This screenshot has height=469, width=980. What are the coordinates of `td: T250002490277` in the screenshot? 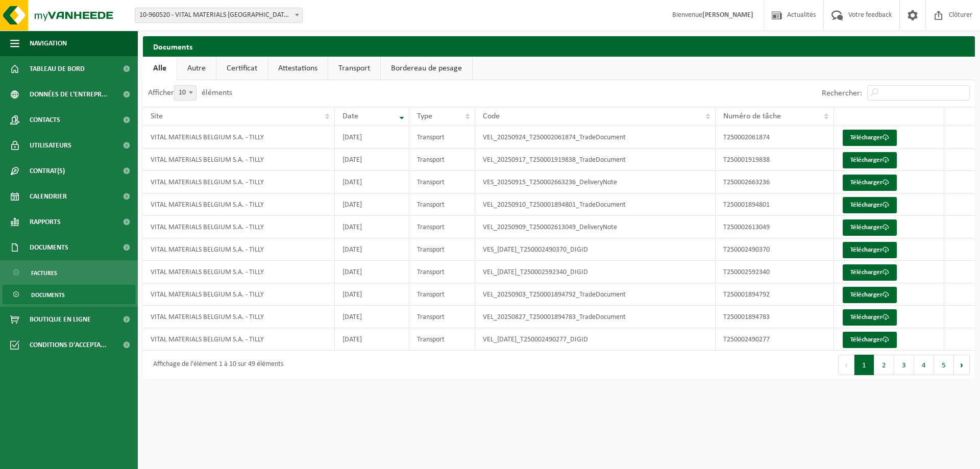 It's located at (774, 339).